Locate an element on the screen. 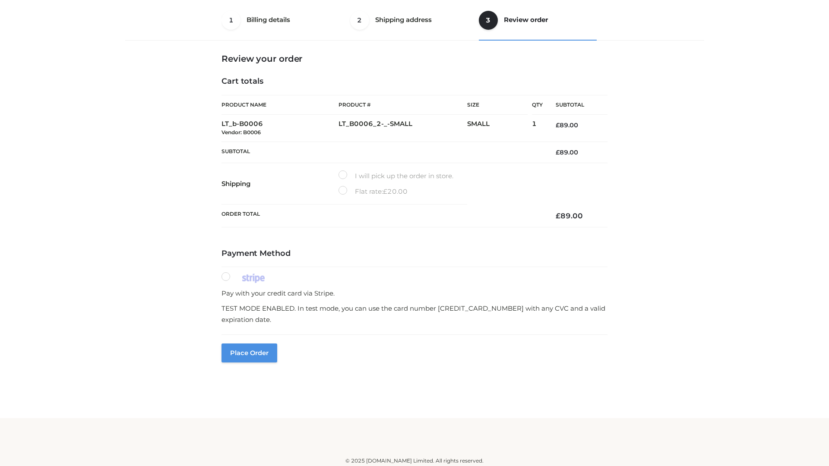  th: Order Total is located at coordinates (382, 216).